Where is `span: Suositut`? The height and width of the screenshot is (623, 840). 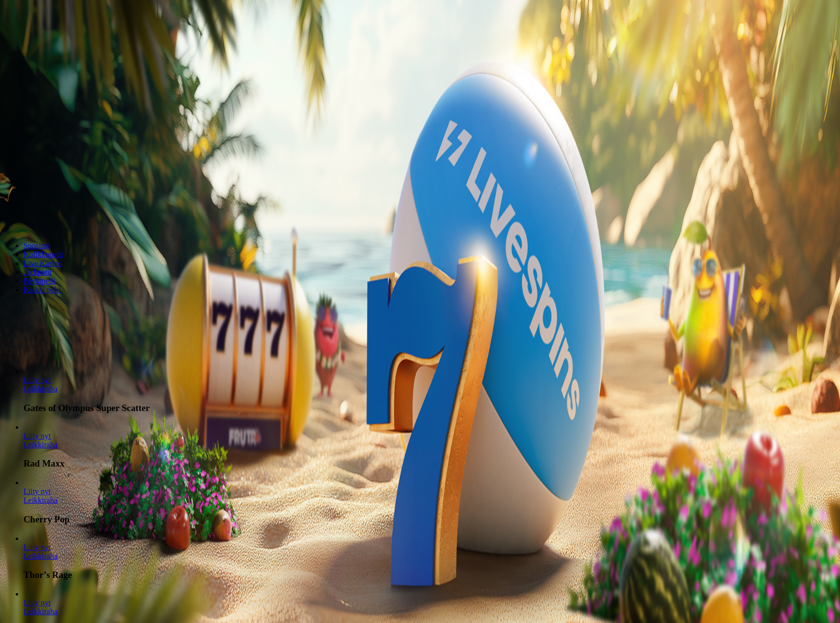 span: Suositut is located at coordinates (36, 246).